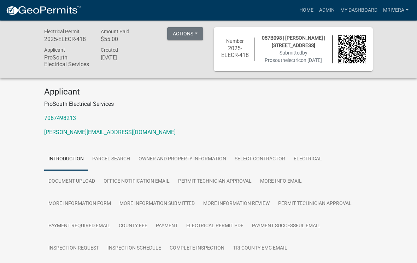  What do you see at coordinates (80, 204) in the screenshot?
I see `a: More Information Form` at bounding box center [80, 204].